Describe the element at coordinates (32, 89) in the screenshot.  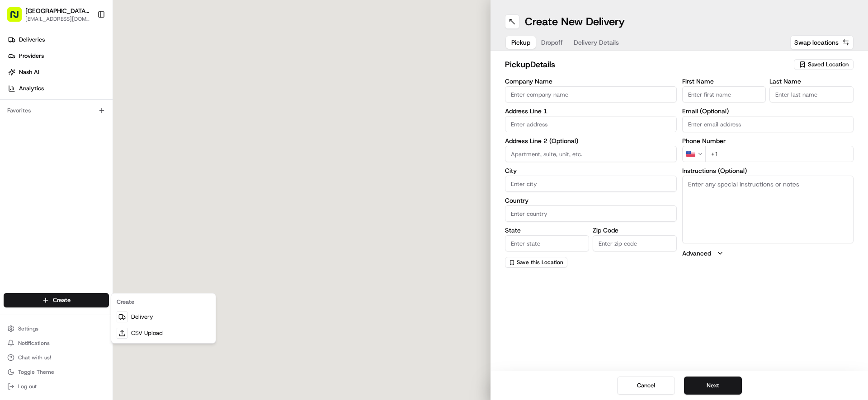
I see `span: Analytics` at that location.